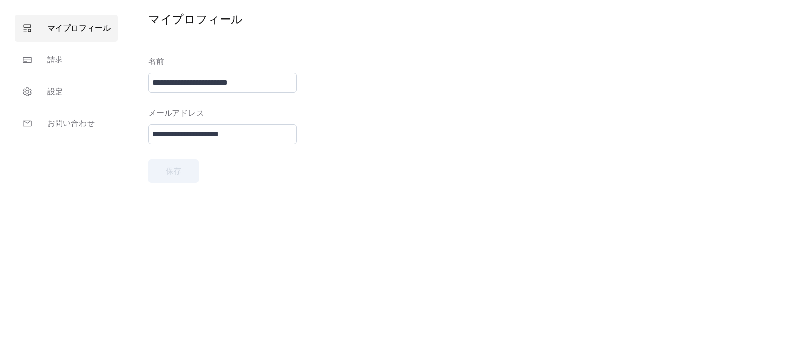 This screenshot has width=804, height=364. Describe the element at coordinates (55, 60) in the screenshot. I see `span: 請求` at that location.